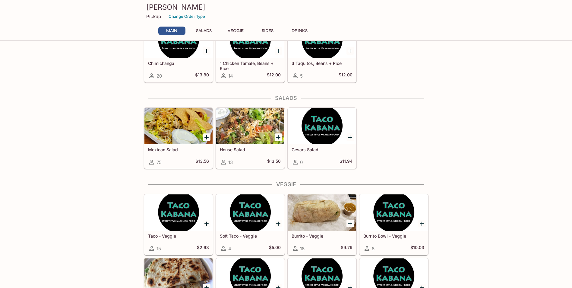  What do you see at coordinates (417, 248) in the screenshot?
I see `h5: $10.03` at bounding box center [417, 248].